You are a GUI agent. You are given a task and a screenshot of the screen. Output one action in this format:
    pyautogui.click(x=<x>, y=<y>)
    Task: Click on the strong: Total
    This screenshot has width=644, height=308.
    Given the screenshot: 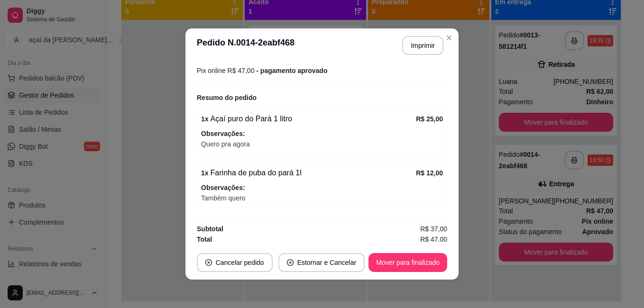 What is the action you would take?
    pyautogui.click(x=205, y=240)
    